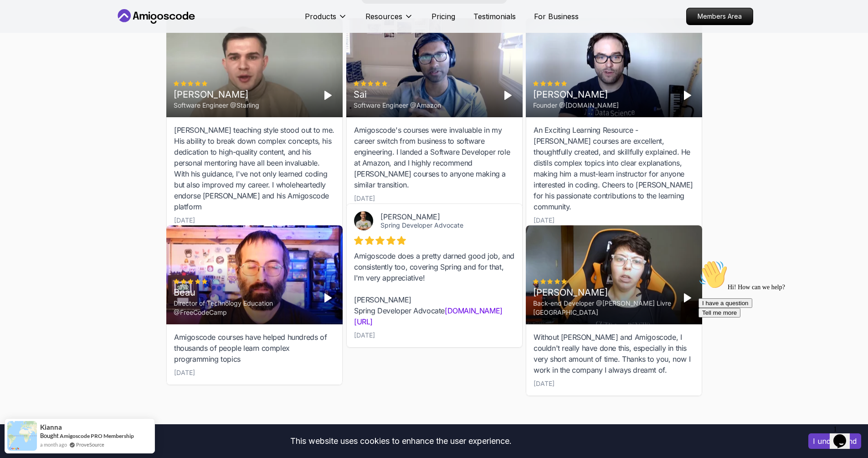 Image resolution: width=868 pixels, height=458 pixels. Describe the element at coordinates (422, 225) in the screenshot. I see `a: Spring Developer Advocate` at that location.